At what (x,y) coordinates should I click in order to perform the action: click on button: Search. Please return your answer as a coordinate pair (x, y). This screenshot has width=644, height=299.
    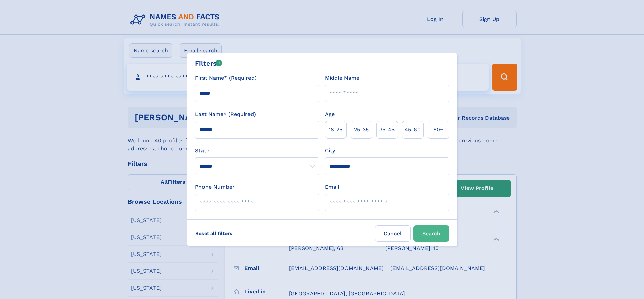
    Looking at the image, I should click on (431, 233).